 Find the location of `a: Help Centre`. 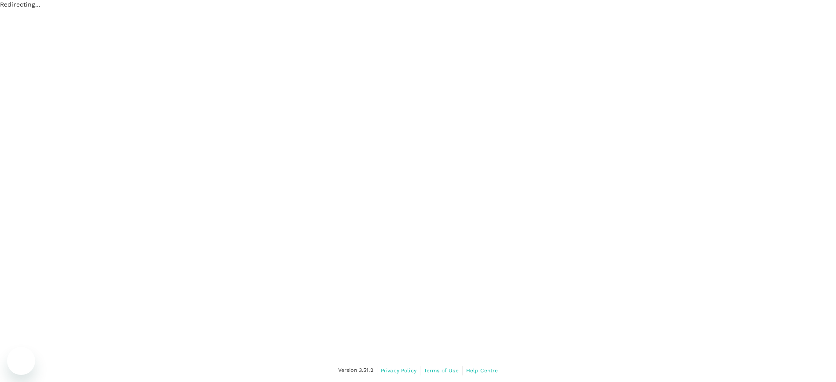

a: Help Centre is located at coordinates (482, 371).